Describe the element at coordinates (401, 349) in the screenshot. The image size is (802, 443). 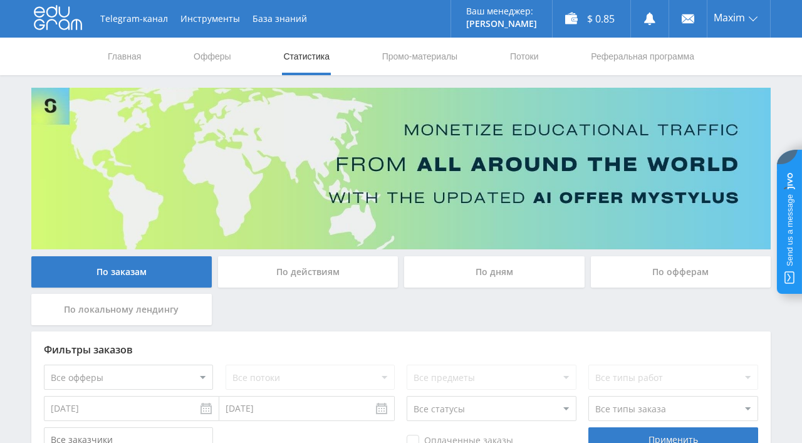
I see `div: Фильтры заказов` at that location.